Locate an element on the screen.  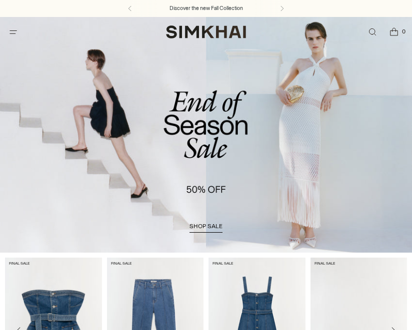
a: Discover the new Fall Collection is located at coordinates (206, 8).